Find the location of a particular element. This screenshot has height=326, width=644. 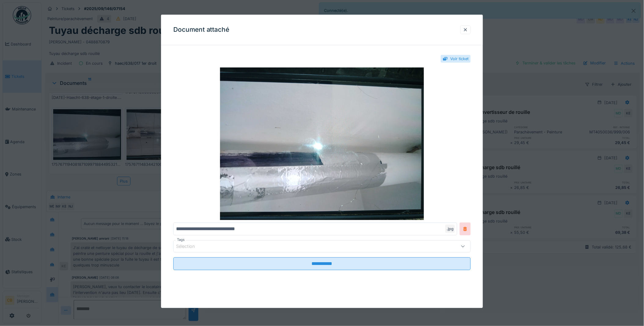

div: Sélection is located at coordinates (190, 246).